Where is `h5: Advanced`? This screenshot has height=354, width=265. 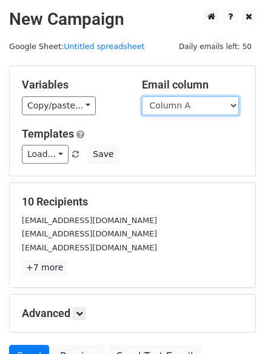 h5: Advanced is located at coordinates (132, 313).